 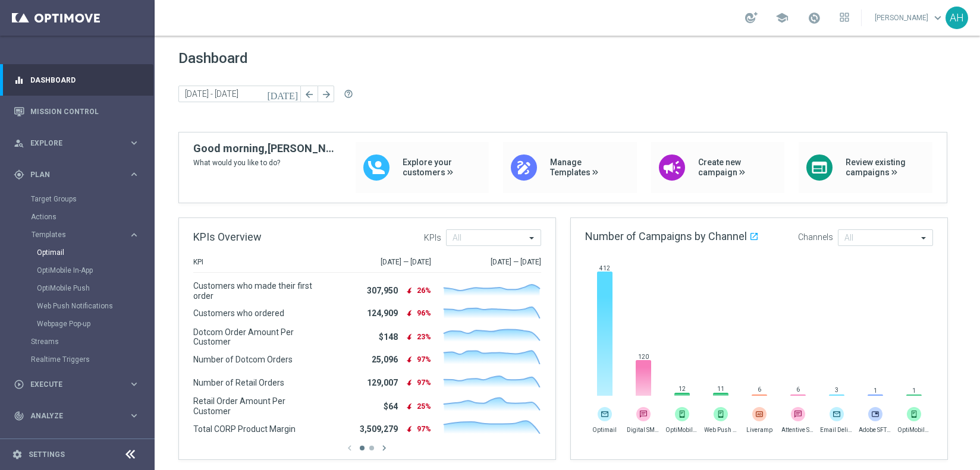 What do you see at coordinates (79, 416) in the screenshot?
I see `span: Analyze` at bounding box center [79, 416].